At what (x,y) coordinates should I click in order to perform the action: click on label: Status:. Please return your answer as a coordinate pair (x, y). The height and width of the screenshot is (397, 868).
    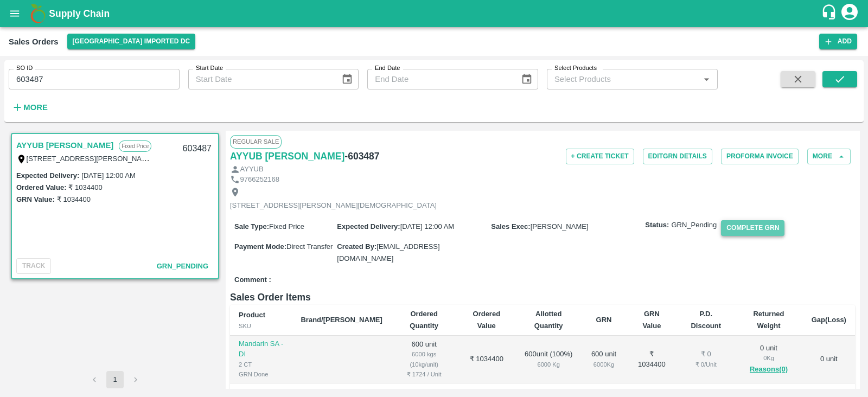
    Looking at the image, I should click on (657, 225).